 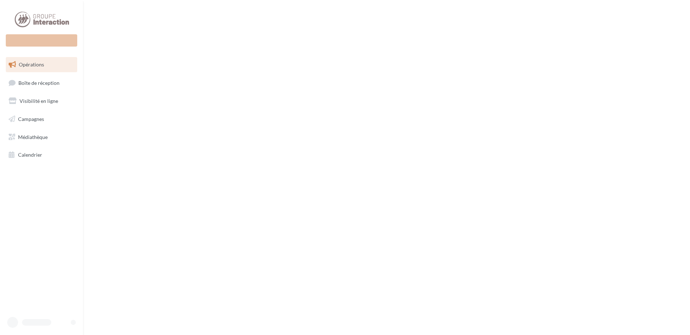 What do you see at coordinates (33, 136) in the screenshot?
I see `span: Médiathèque` at bounding box center [33, 136].